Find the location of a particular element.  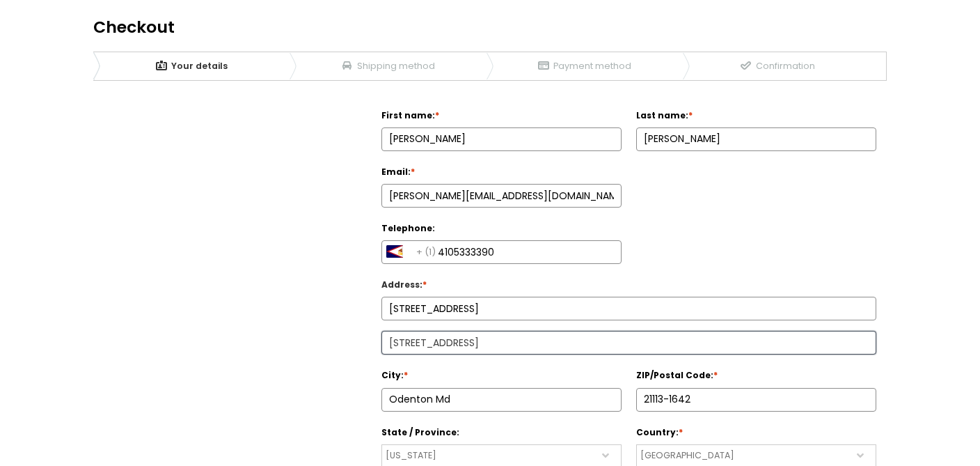

span: 3 is located at coordinates (544, 66).